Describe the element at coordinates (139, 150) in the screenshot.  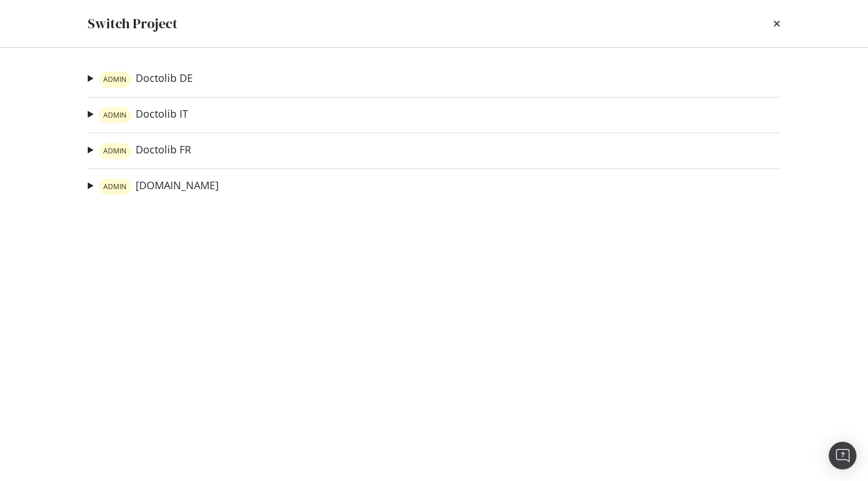
I see `summary: warning labelDoctolib FR` at that location.